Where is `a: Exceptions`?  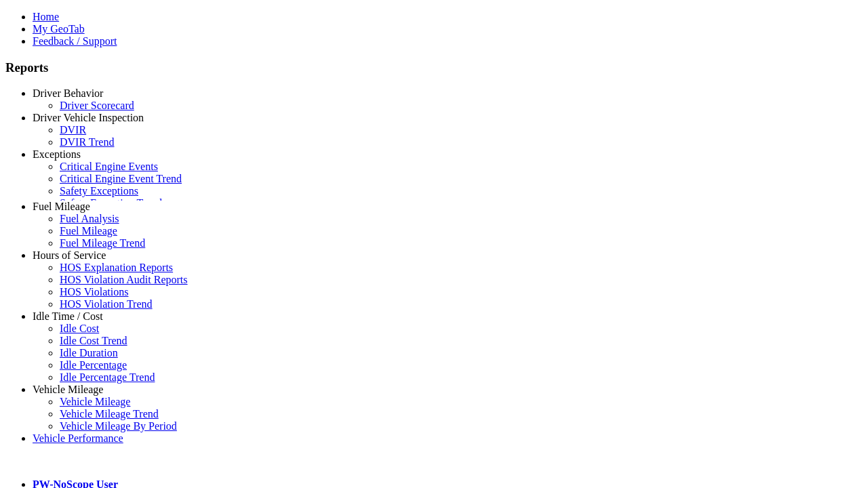 a: Exceptions is located at coordinates (56, 154).